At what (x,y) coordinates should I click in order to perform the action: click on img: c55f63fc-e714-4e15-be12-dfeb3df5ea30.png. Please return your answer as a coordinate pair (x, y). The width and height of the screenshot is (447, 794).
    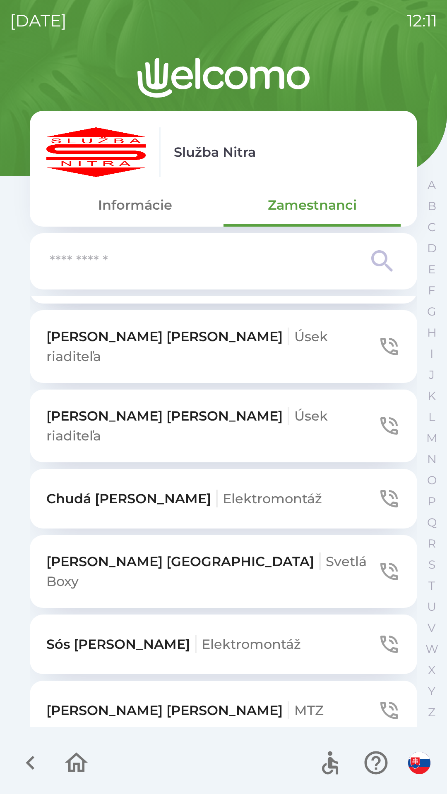
    Looking at the image, I should click on (96, 152).